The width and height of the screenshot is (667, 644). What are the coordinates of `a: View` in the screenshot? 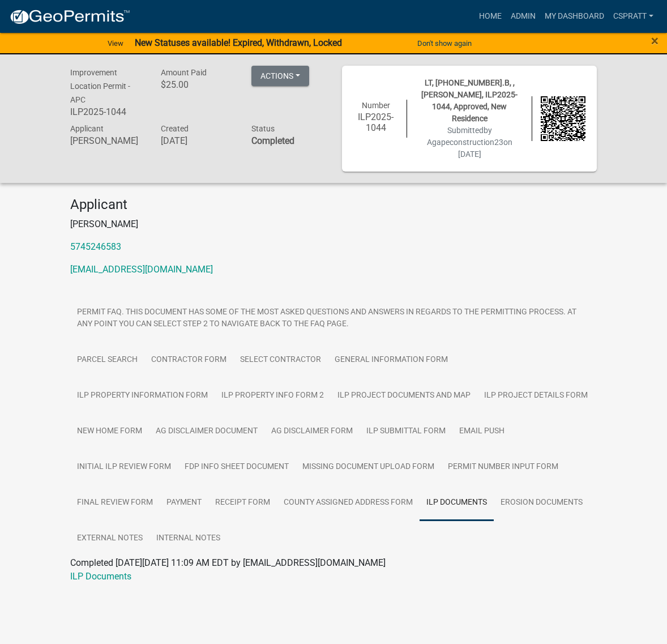 It's located at (115, 43).